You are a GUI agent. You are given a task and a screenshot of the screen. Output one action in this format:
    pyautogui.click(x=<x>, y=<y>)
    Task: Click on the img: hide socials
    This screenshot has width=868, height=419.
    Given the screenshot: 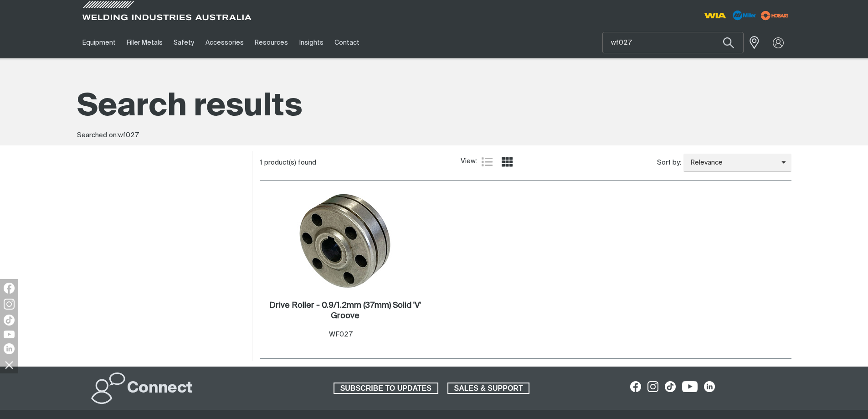 What is the action you would take?
    pyautogui.click(x=9, y=365)
    